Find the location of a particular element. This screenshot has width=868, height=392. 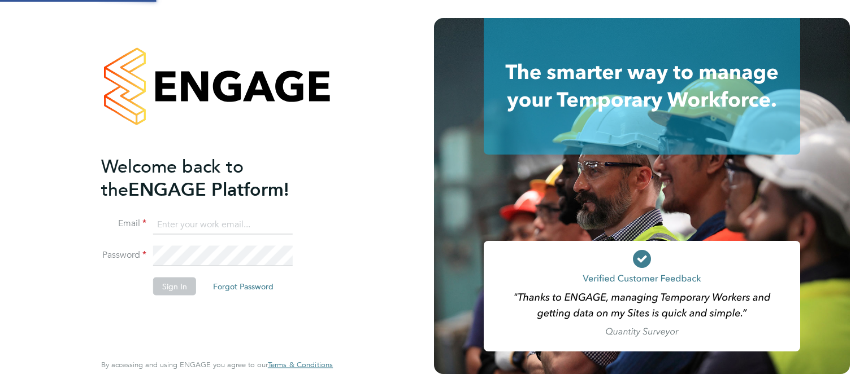

a: Terms & Conditions is located at coordinates (300, 365).